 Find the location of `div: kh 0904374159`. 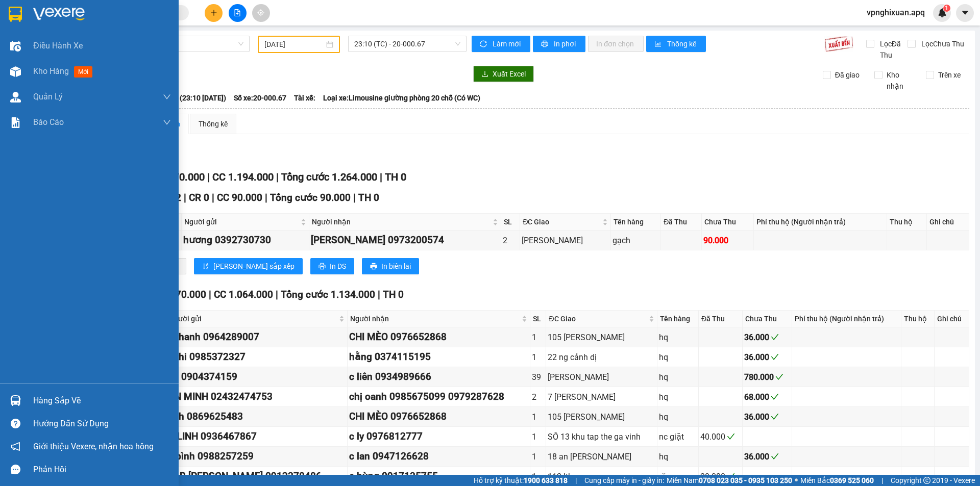

div: kh 0904374159 is located at coordinates (257, 377).